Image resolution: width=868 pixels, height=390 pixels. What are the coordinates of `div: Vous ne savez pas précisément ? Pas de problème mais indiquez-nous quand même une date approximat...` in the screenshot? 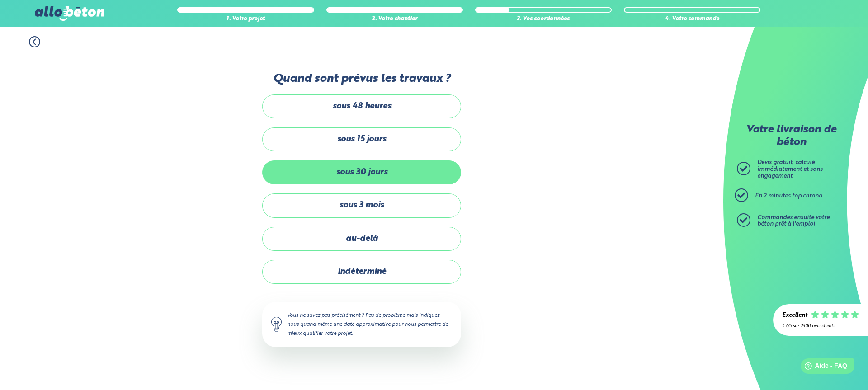 It's located at (362, 324).